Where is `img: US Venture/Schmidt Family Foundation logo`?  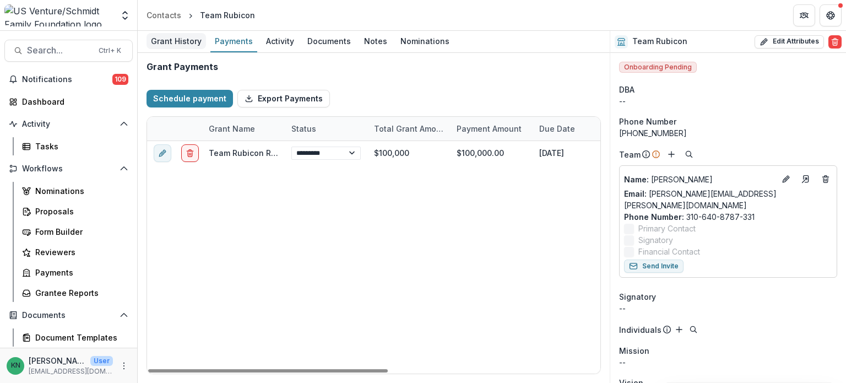 img: US Venture/Schmidt Family Foundation logo is located at coordinates (58, 15).